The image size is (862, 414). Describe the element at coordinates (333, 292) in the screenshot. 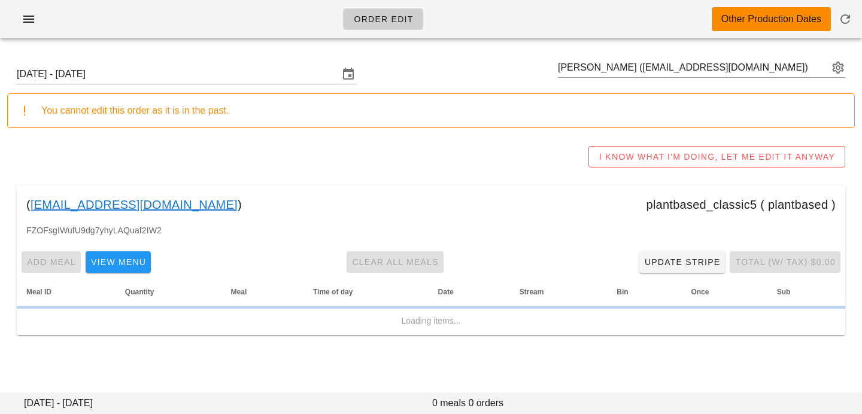

I see `span: Time of day` at that location.